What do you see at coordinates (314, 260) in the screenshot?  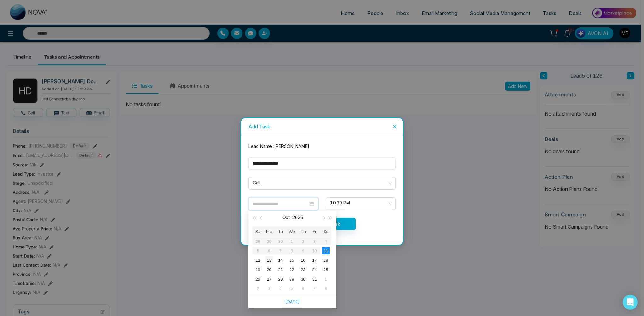 I see `div: 17` at bounding box center [314, 260].